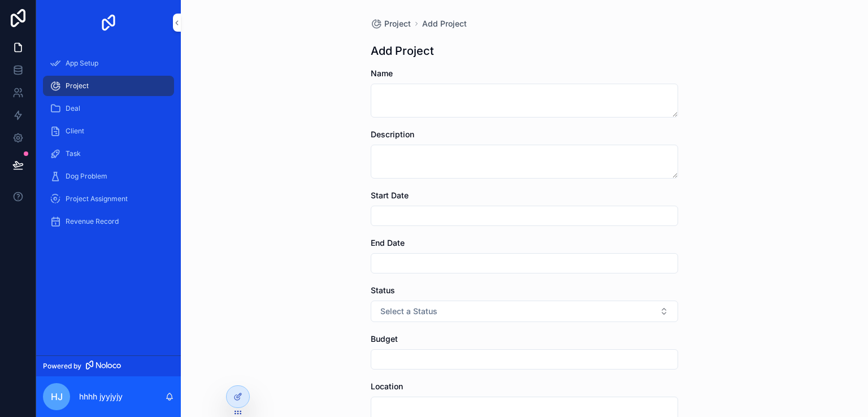 This screenshot has height=417, width=868. I want to click on a: Revenue Record, so click(108, 222).